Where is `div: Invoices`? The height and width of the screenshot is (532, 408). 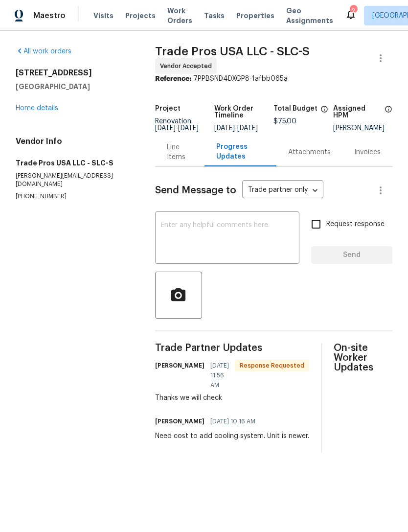 div: Invoices is located at coordinates (368, 152).